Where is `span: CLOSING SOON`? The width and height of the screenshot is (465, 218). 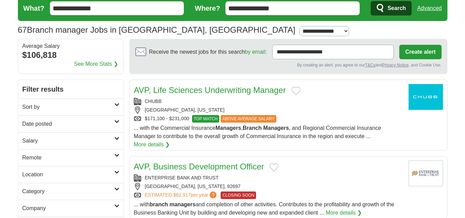 span: CLOSING SOON is located at coordinates (238, 195).